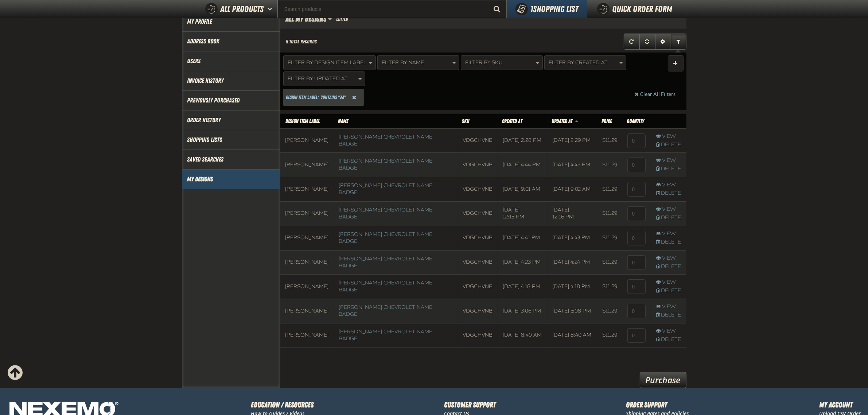  Describe the element at coordinates (502, 63) in the screenshot. I see `button: Filter By SKU` at that location.